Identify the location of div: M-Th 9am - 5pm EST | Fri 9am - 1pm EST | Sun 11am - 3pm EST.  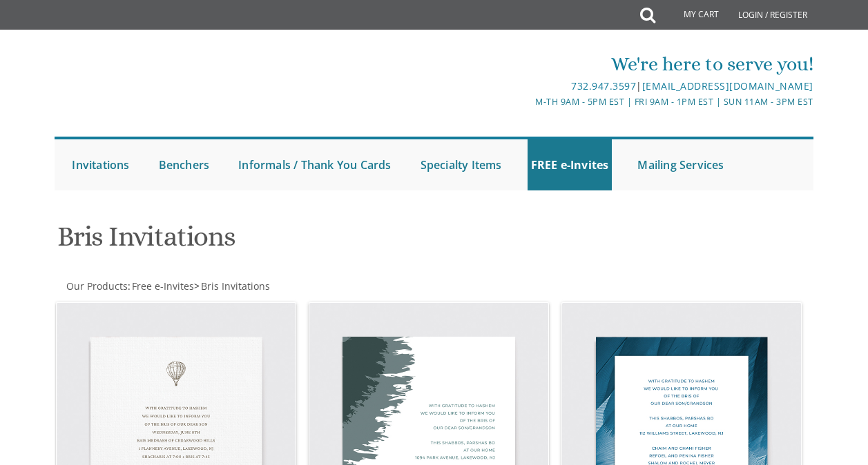
(560, 102).